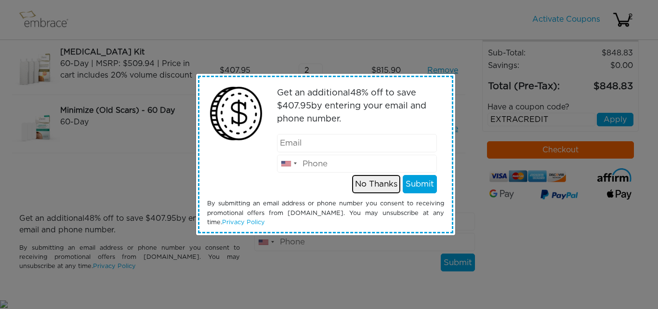 The image size is (658, 309). Describe the element at coordinates (236, 113) in the screenshot. I see `img: money2.png` at that location.